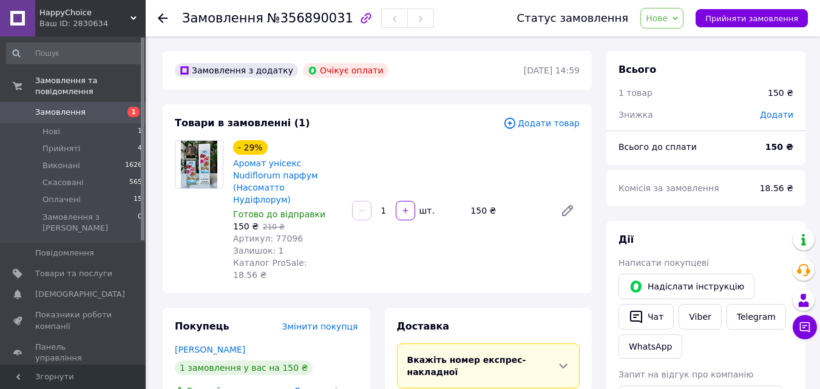 The image size is (820, 389). Describe the element at coordinates (51, 132) in the screenshot. I see `span: Нові` at that location.